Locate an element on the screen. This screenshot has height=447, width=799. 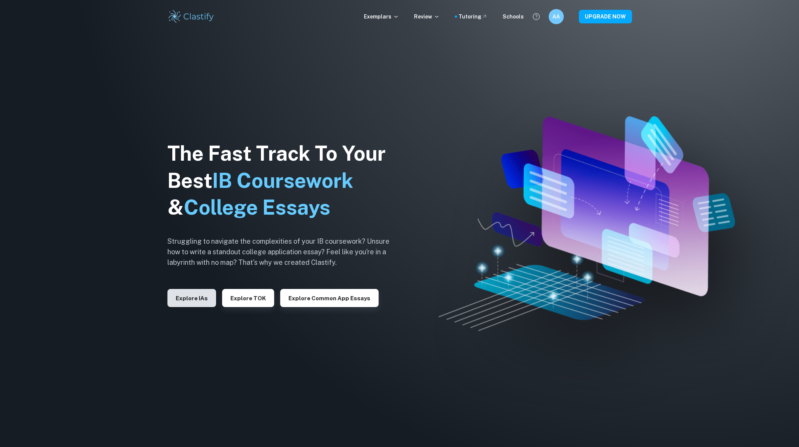
button: AA is located at coordinates (556, 17).